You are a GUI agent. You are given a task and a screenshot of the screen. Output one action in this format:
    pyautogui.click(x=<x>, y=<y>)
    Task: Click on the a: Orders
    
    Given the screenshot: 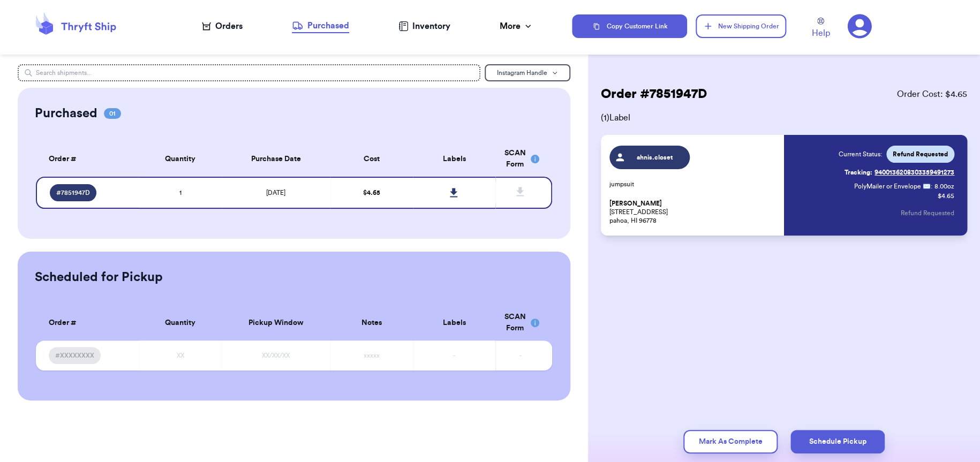 What is the action you would take?
    pyautogui.click(x=222, y=26)
    